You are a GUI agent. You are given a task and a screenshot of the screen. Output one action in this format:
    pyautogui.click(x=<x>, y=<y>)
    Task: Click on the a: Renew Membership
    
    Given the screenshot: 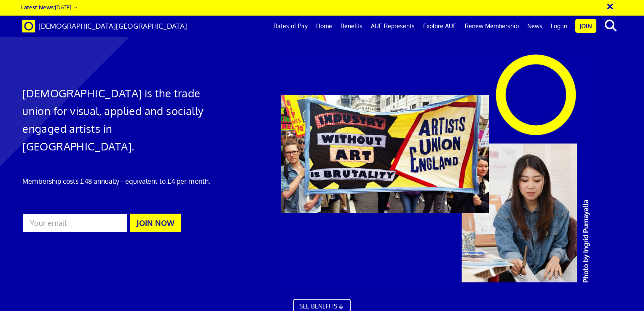 What is the action you would take?
    pyautogui.click(x=492, y=26)
    